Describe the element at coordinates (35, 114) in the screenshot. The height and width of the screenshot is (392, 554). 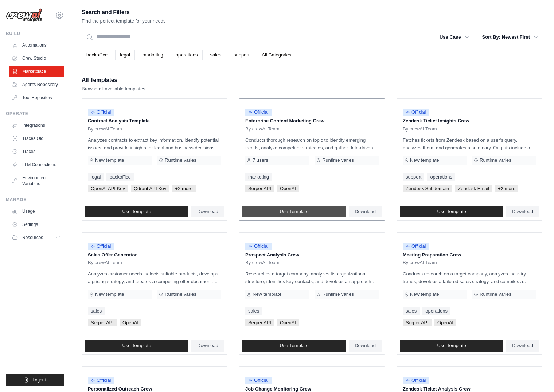
I see `div: Operate` at that location.